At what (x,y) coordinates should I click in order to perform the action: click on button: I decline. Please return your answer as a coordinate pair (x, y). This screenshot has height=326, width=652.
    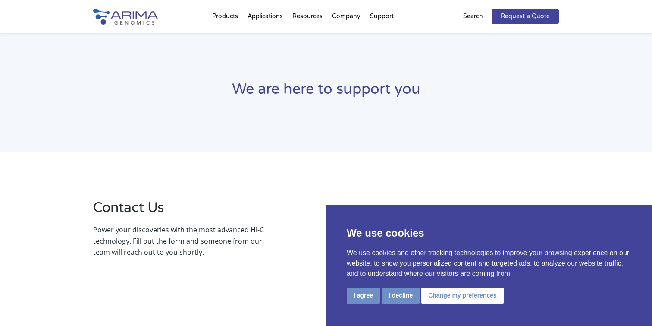
    Looking at the image, I should click on (401, 295).